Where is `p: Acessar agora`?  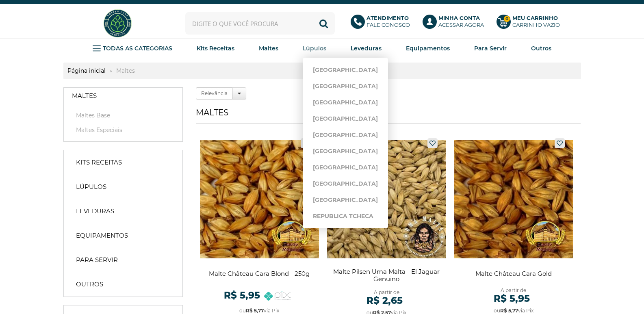 p: Acessar agora is located at coordinates (461, 22).